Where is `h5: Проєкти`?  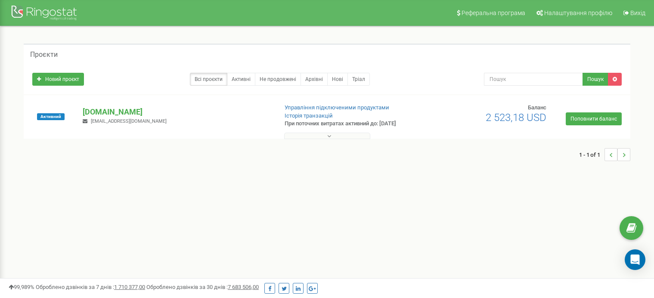 h5: Проєкти is located at coordinates (44, 55).